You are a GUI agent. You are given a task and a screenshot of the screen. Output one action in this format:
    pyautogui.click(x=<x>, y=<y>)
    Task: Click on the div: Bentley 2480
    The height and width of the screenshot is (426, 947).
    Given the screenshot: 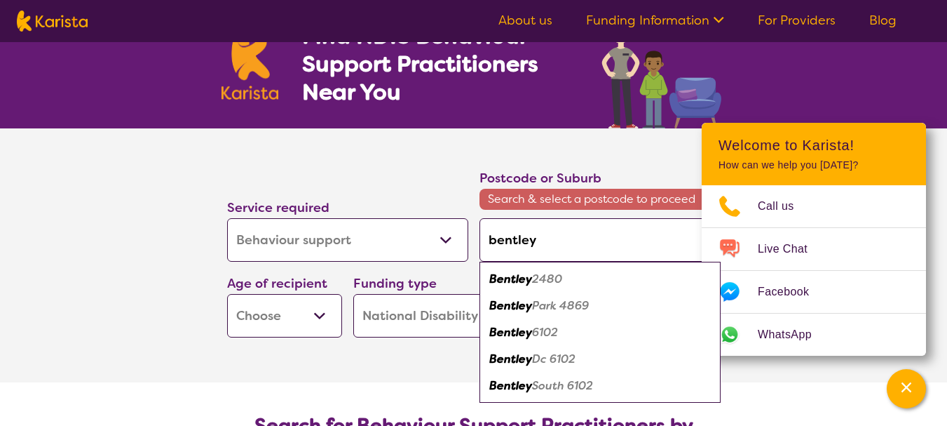 What is the action you would take?
    pyautogui.click(x=600, y=279)
    